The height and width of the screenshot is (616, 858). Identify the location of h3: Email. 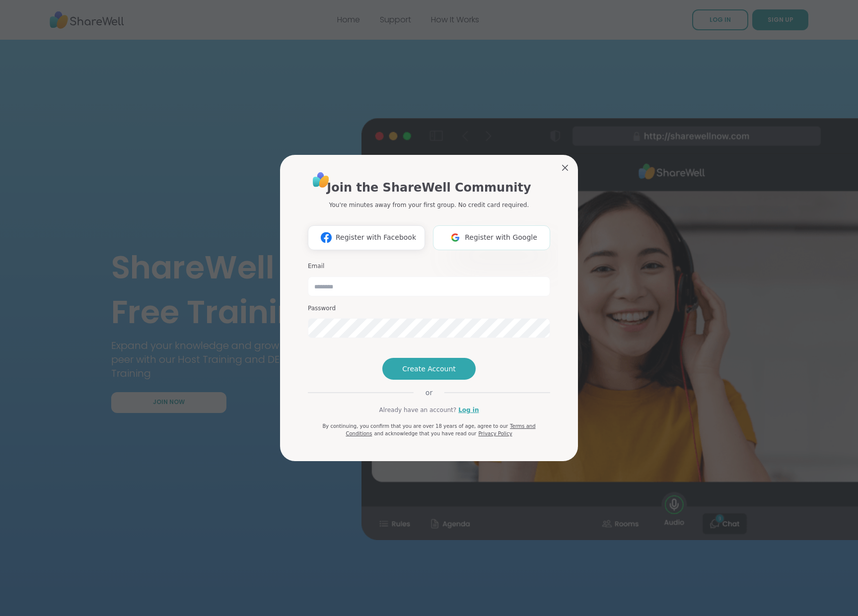
(429, 266).